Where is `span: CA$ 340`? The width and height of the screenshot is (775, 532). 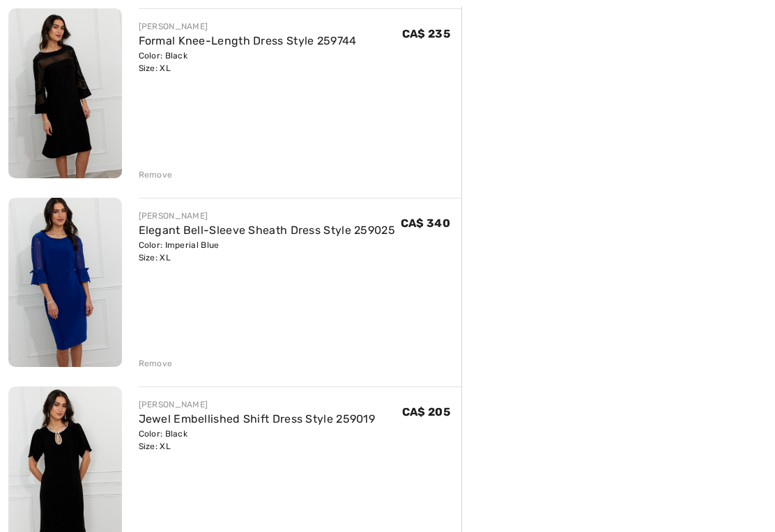
span: CA$ 340 is located at coordinates (425, 224).